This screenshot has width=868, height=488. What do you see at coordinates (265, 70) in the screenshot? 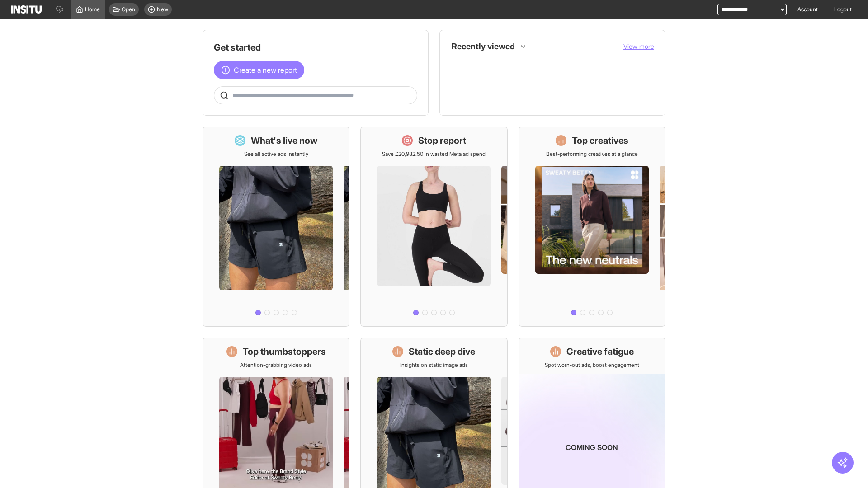
I see `span: Create a new report` at bounding box center [265, 70].